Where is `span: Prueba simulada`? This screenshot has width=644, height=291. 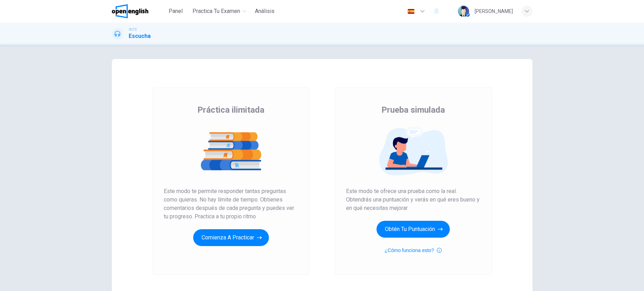
span: Prueba simulada is located at coordinates (413, 110).